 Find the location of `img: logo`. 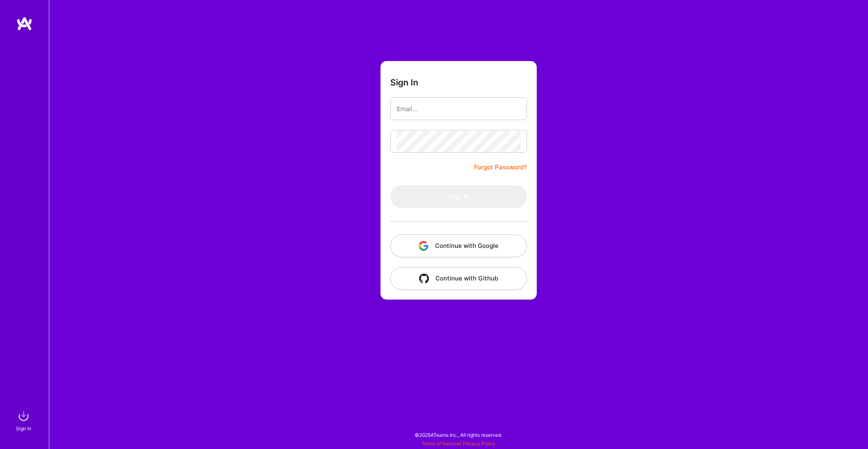

img: logo is located at coordinates (24, 23).